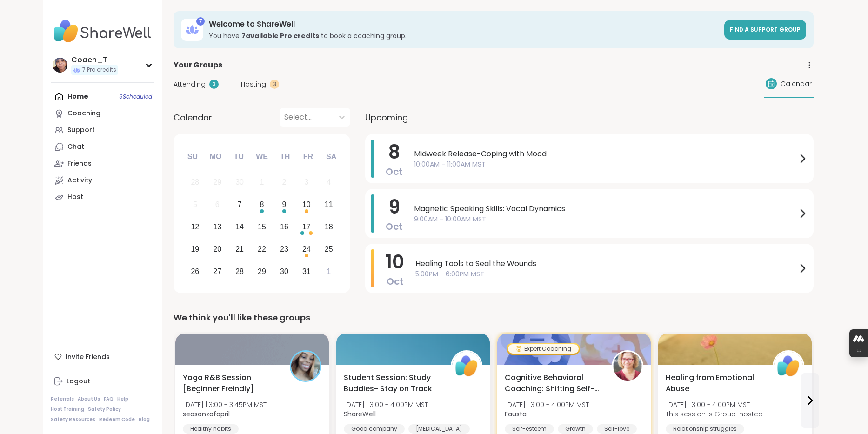 The width and height of the screenshot is (868, 434). Describe the element at coordinates (284, 227) in the screenshot. I see `div: Choose Thursday, October 16th, 2025` at that location.